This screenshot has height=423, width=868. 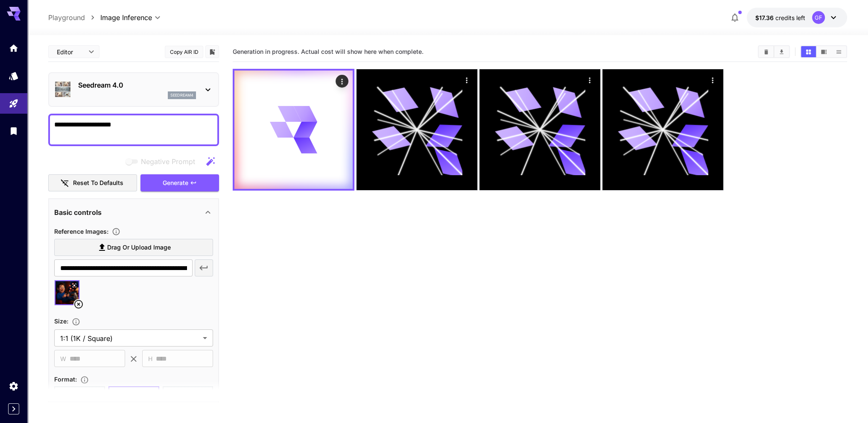 What do you see at coordinates (13, 386) in the screenshot?
I see `div: Settings` at bounding box center [13, 386].